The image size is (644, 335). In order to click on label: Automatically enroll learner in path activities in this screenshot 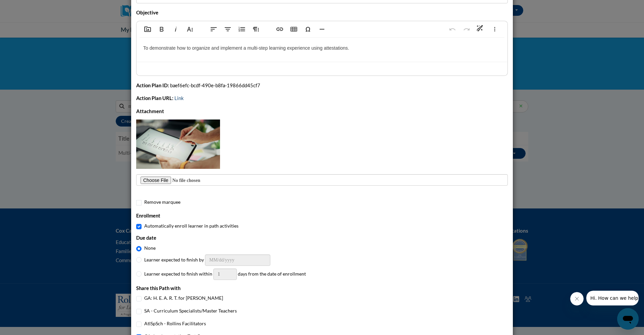, I will do `click(191, 226)`.